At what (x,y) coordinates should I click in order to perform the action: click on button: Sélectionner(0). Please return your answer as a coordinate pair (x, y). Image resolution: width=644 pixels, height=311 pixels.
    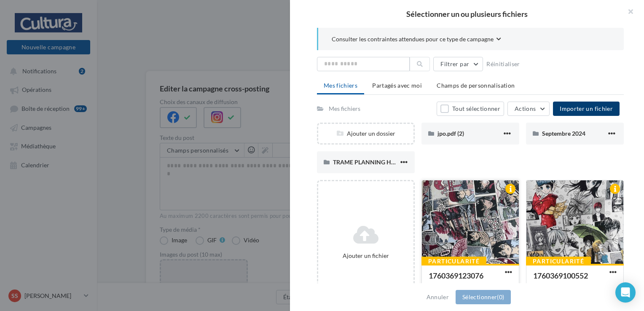
    Looking at the image, I should click on (483, 297).